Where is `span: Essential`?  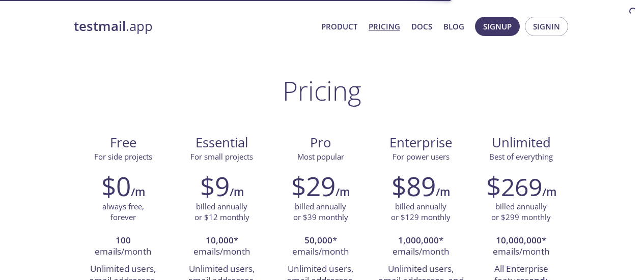
span: Essential is located at coordinates (222, 143).